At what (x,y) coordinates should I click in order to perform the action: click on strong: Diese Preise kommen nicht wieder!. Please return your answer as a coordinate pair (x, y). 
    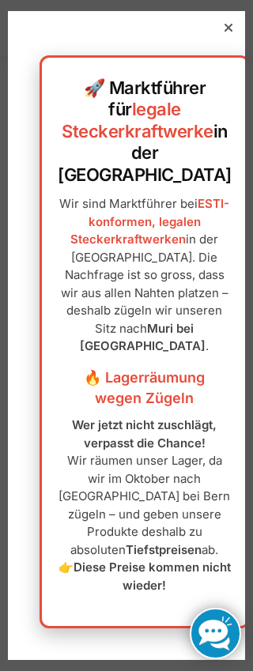
    Looking at the image, I should click on (152, 576).